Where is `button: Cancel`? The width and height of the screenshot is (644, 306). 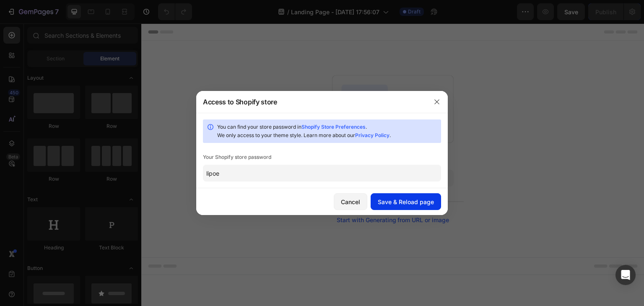 button: Cancel is located at coordinates (350, 202).